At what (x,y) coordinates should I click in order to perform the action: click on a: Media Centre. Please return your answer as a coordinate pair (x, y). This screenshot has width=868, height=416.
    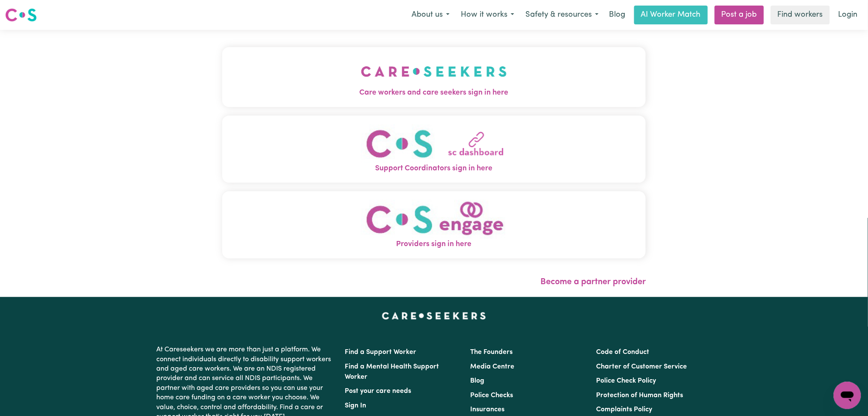
    Looking at the image, I should click on (492, 367).